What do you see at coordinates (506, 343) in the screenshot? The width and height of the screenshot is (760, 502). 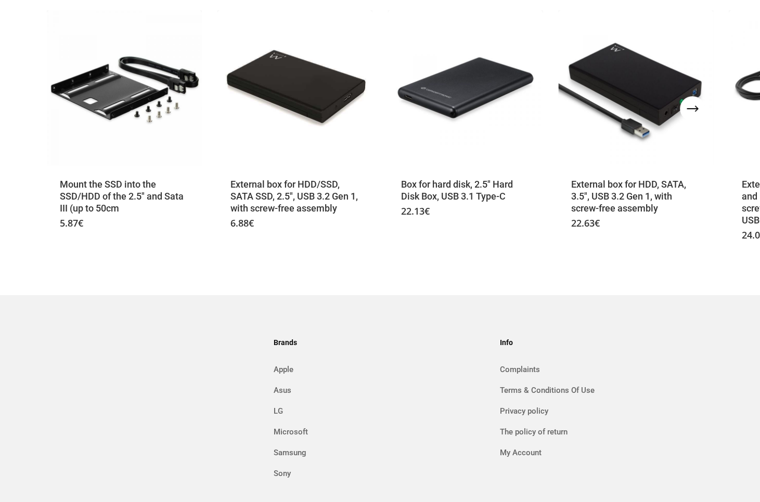 I see `font: Info` at bounding box center [506, 343].